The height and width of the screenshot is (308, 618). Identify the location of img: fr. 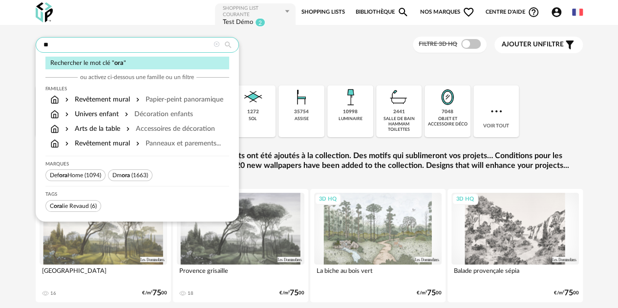
(577, 12).